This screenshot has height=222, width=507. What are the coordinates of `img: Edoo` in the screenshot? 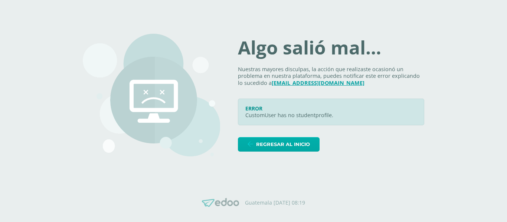 It's located at (221, 203).